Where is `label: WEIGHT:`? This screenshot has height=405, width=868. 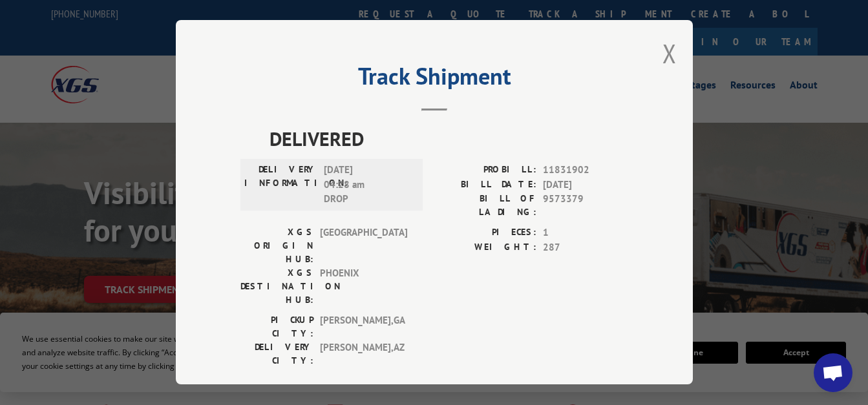
label: WEIGHT: is located at coordinates (486, 247).